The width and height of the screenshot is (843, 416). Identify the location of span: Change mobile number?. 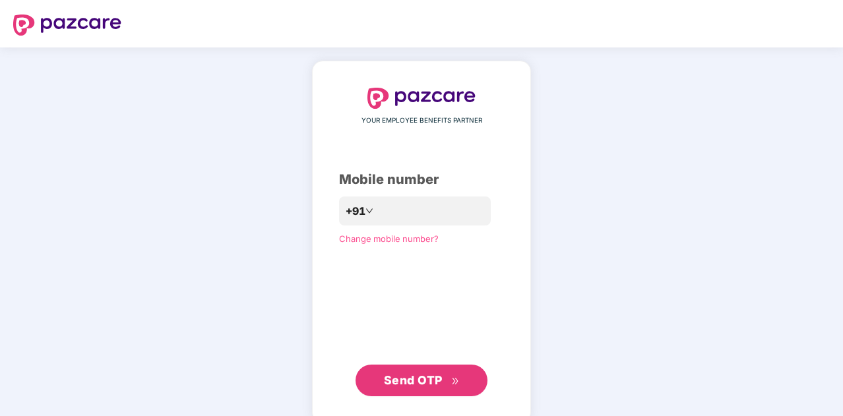
(389, 239).